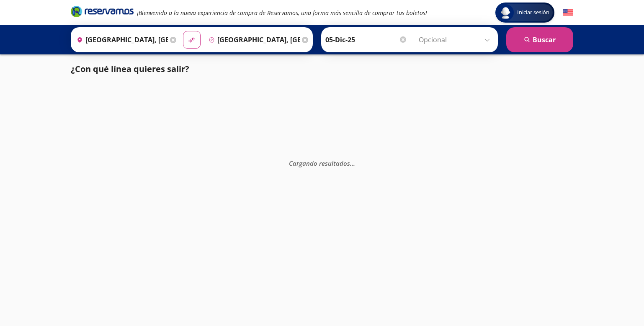  Describe the element at coordinates (252, 40) in the screenshot. I see `input: Buscar Destino` at that location.